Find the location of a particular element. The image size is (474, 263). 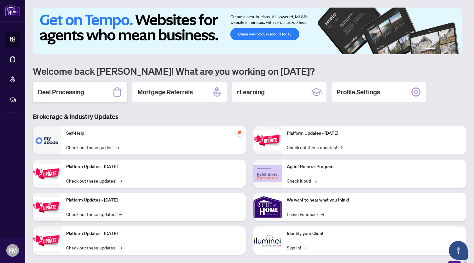

img: Platform Updates - September 16, 2025 is located at coordinates (47, 173).